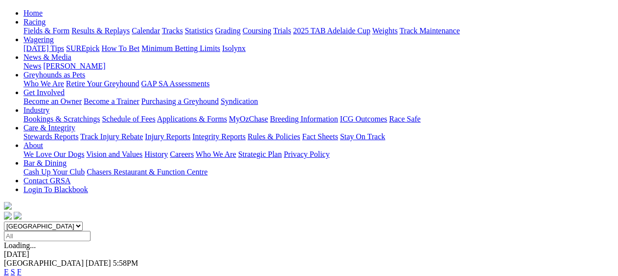 This screenshot has width=618, height=276. Describe the element at coordinates (49, 127) in the screenshot. I see `a: Care & Integrity` at that location.